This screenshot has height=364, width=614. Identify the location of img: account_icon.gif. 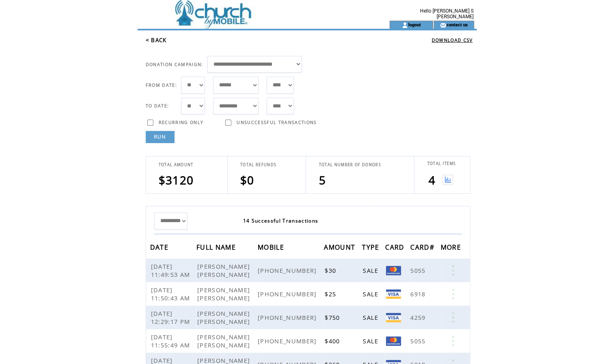
(404, 25).